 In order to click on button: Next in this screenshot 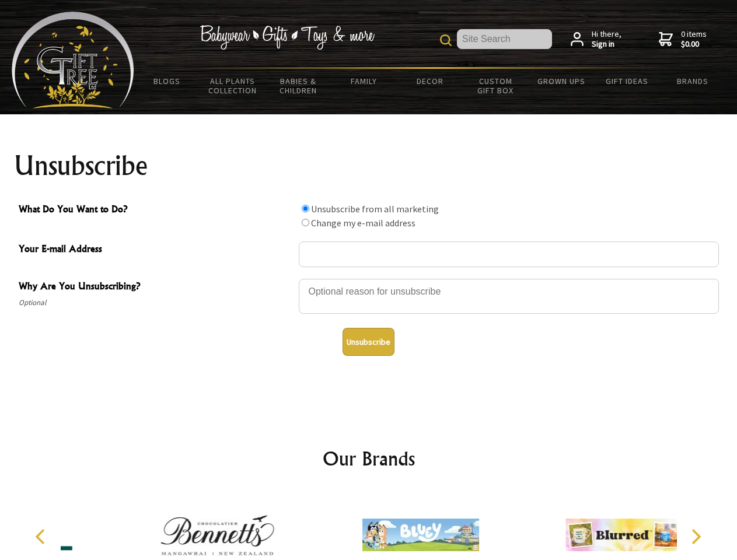, I will do `click(696, 537)`.